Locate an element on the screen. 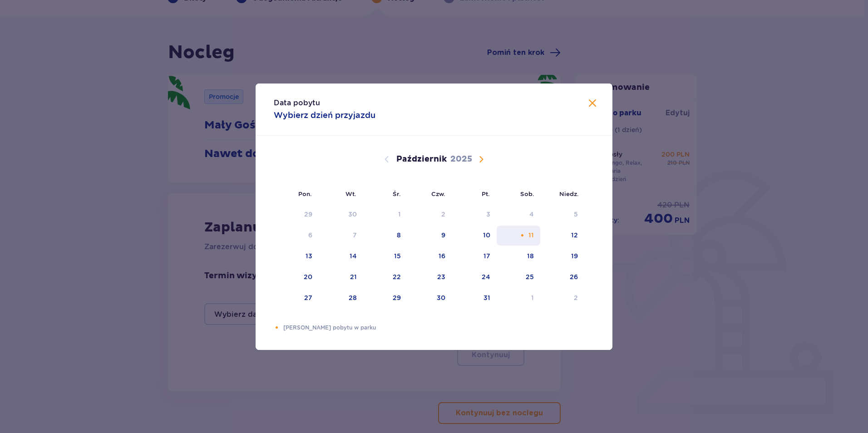  p: 2025 is located at coordinates (461, 159).